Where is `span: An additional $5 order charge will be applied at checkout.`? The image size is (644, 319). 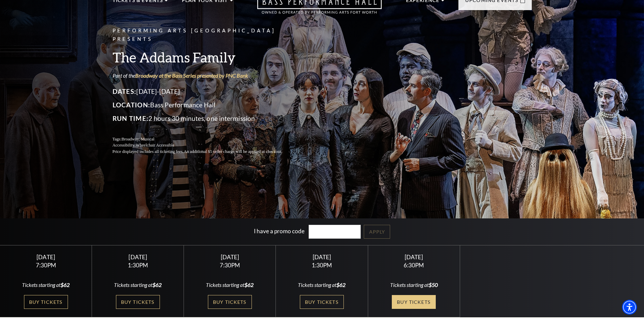
span: An additional $5 order charge will be applied at checkout. is located at coordinates (232, 152).